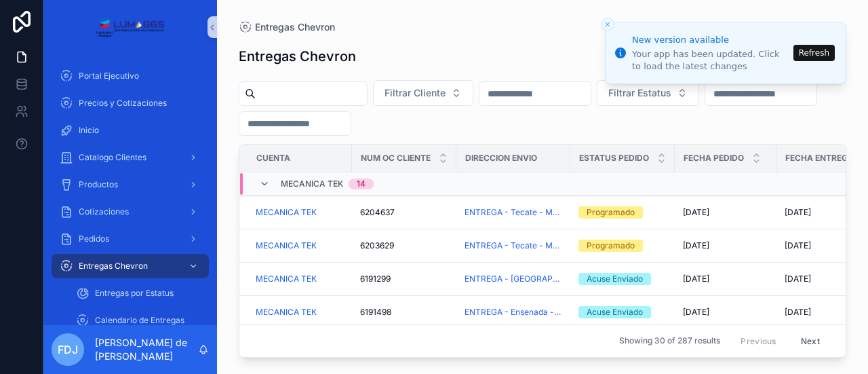 The width and height of the screenshot is (868, 374). Describe the element at coordinates (513, 312) in the screenshot. I see `span: ENTREGA - Ensenada - MECANICA TEK` at that location.